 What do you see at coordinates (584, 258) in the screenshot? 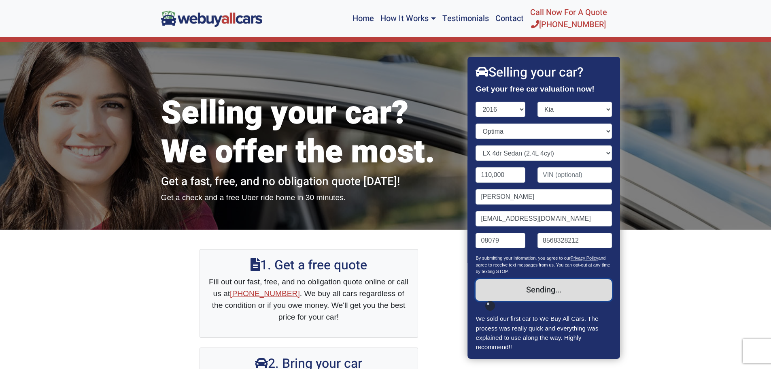
I see `a: Privacy Policy` at bounding box center [584, 258].